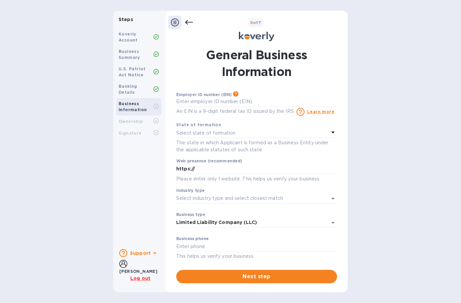  Describe the element at coordinates (192, 239) in the screenshot. I see `label: Business phone` at that location.